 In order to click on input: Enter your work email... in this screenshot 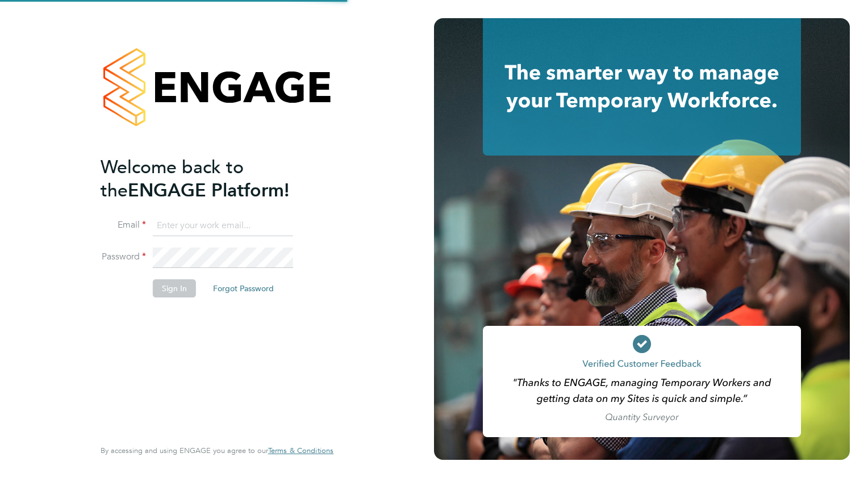, I will do `click(222, 226)`.